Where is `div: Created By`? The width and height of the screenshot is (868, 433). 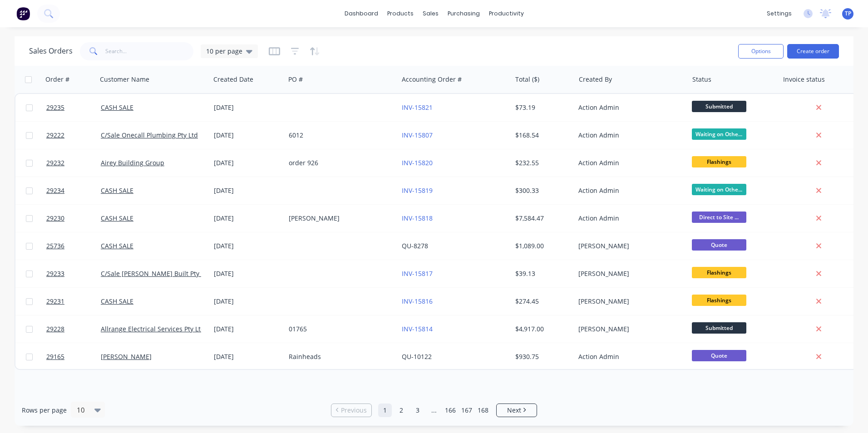 div: Created By is located at coordinates (595, 79).